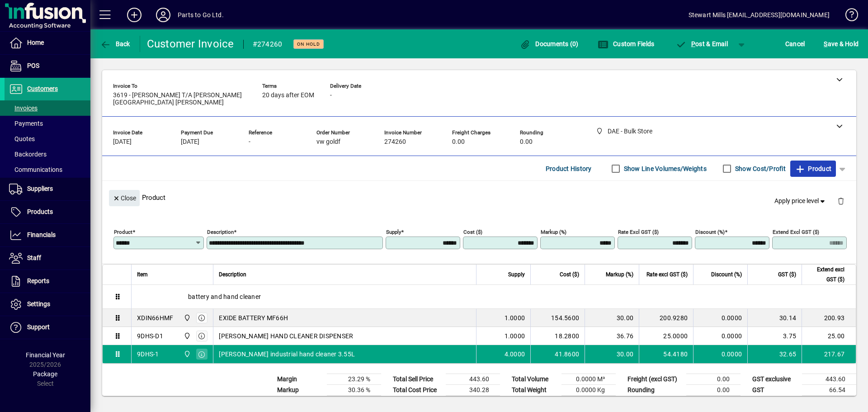 This screenshot has height=412, width=868. I want to click on span: Payments, so click(26, 124).